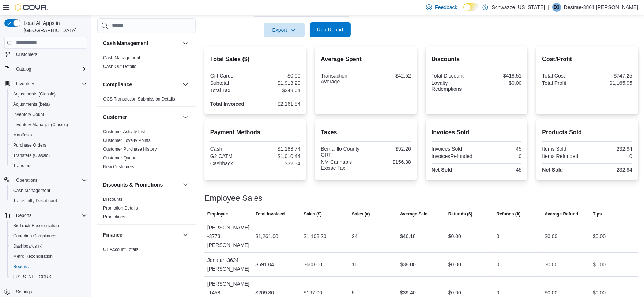 The width and height of the screenshot is (644, 297). I want to click on div: 16, so click(355, 264).